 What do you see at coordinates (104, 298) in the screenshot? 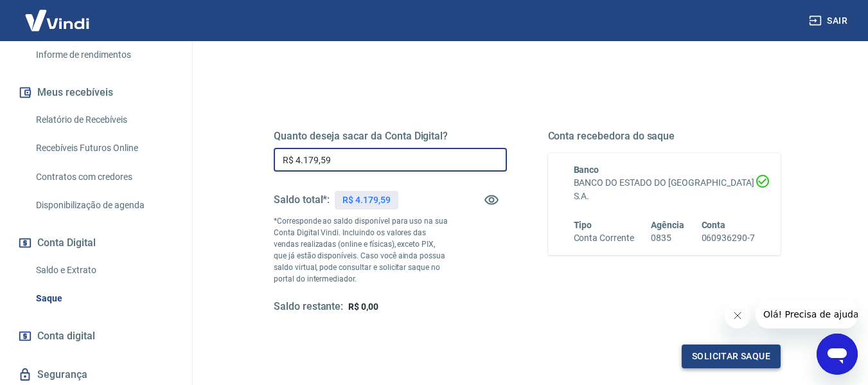
I see `a: Saque` at bounding box center [104, 298].